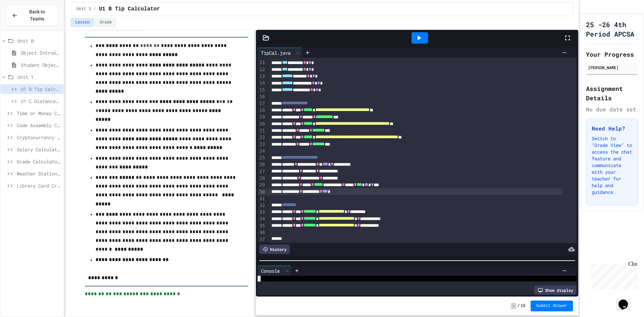 The height and width of the screenshot is (317, 644). What do you see at coordinates (82, 22) in the screenshot?
I see `button: Lesson` at bounding box center [82, 22].